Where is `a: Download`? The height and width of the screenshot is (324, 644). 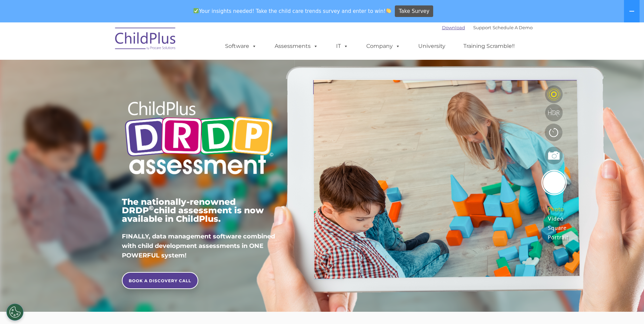 a: Download is located at coordinates (454, 27).